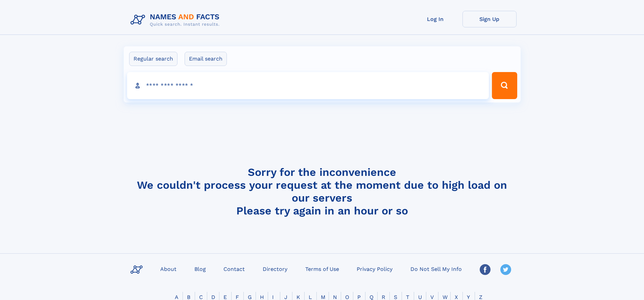  What do you see at coordinates (322, 191) in the screenshot?
I see `h4: Sorry for the inconvenience We couldn't process your request at the moment due to high load on ou...` at bounding box center [322, 191].